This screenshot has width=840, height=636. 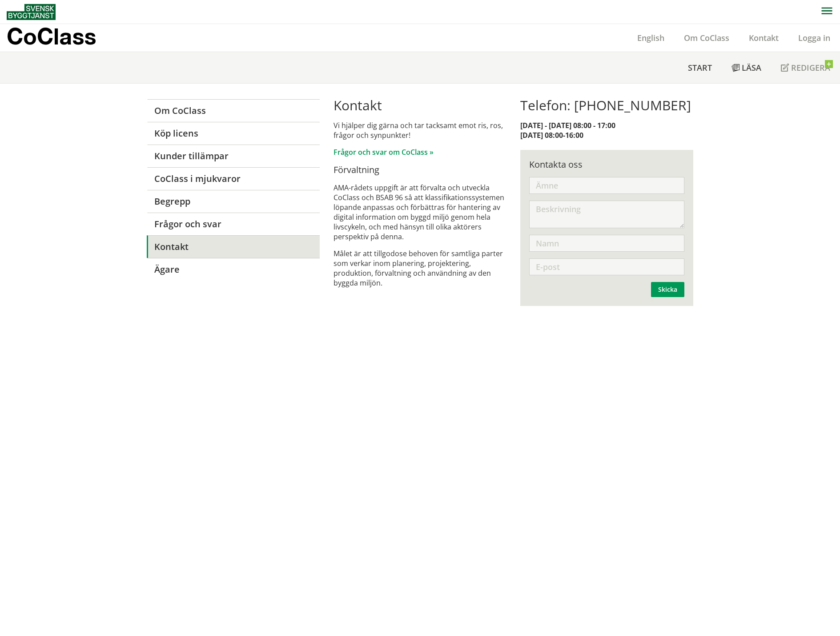 I want to click on a: Start, so click(x=700, y=67).